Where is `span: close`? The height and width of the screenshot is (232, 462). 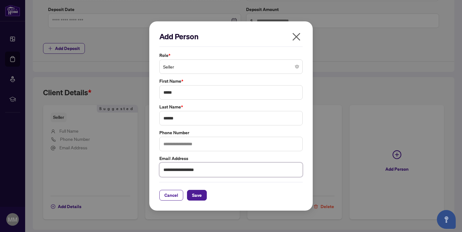 span: close is located at coordinates (297, 37).